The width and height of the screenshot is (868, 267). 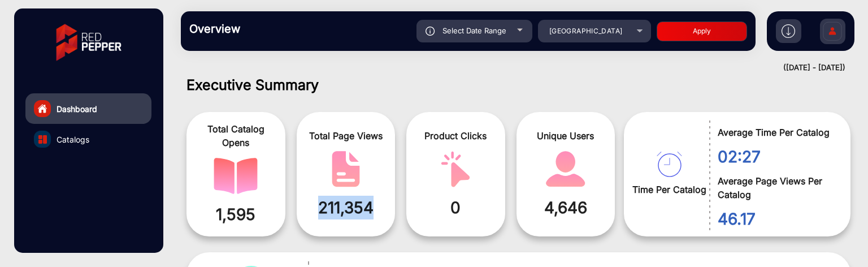 What do you see at coordinates (775, 188) in the screenshot?
I see `span: Average Page Views Per Catalog` at bounding box center [775, 188].